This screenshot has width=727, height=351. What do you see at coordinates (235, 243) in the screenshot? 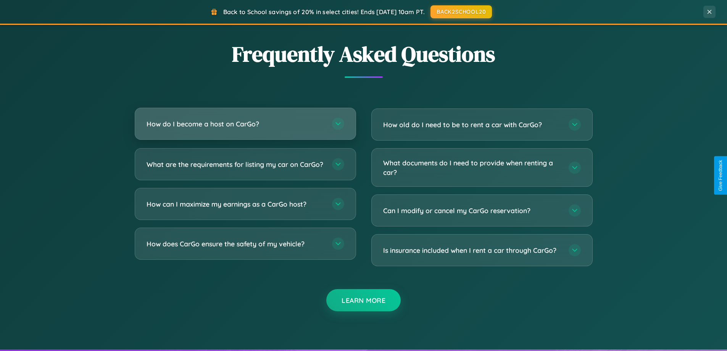
I see `h3: How does CarGo ensure the safety of my vehicle?` at bounding box center [235, 243].